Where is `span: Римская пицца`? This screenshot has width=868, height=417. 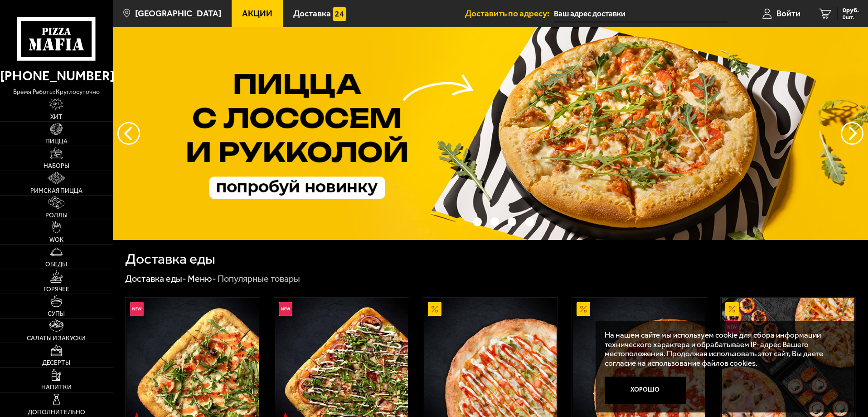 span: Римская пицца is located at coordinates (56, 191).